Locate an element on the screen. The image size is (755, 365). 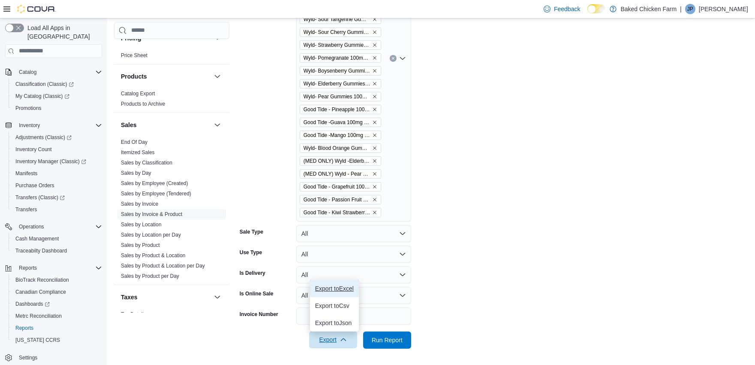
a: Sales by Product & Location per Day is located at coordinates (163, 265).